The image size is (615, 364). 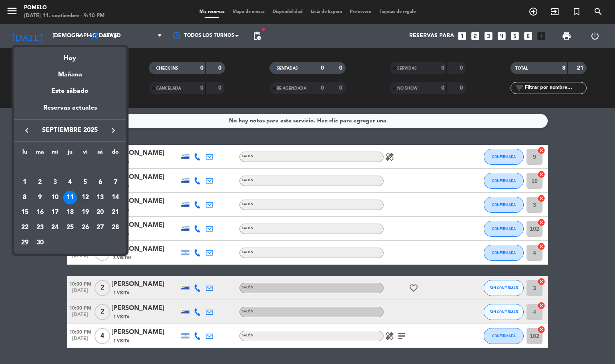 What do you see at coordinates (70, 55) in the screenshot?
I see `div: Hoy` at bounding box center [70, 55].